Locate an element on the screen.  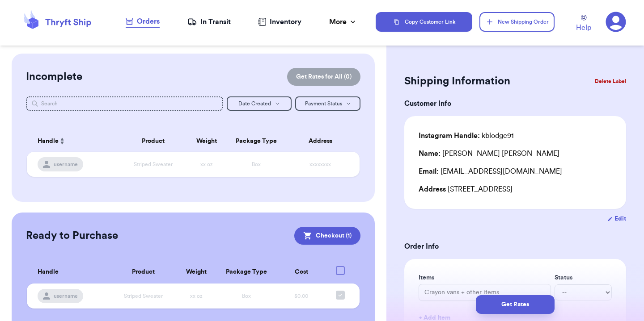
button: Sort ascending is located at coordinates (62, 141).